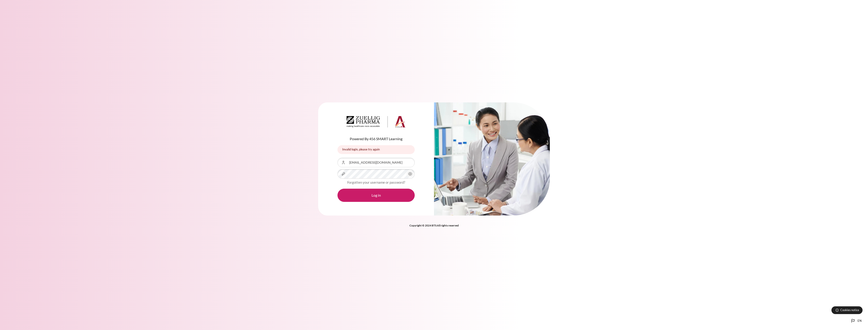 The image size is (868, 330). Describe the element at coordinates (859, 321) in the screenshot. I see `span: en` at that location.